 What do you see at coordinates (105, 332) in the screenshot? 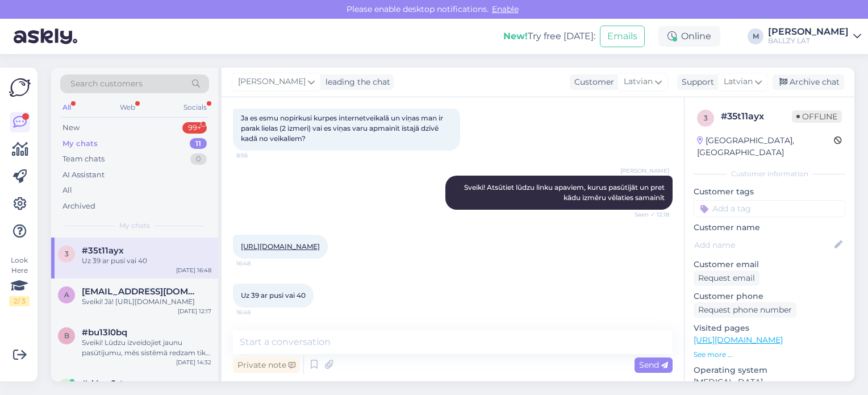
I see `span: #bu13l0bq` at bounding box center [105, 332].